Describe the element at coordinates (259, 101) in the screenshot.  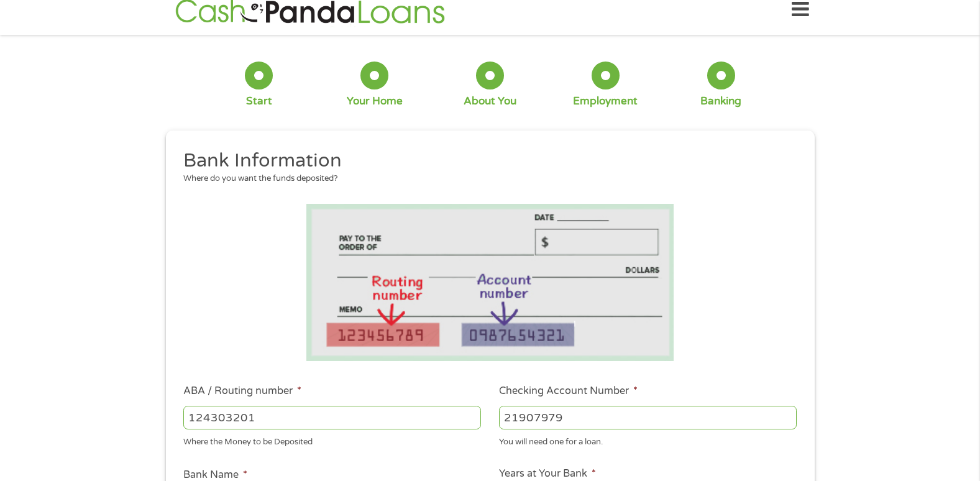
I see `div: Start` at that location.